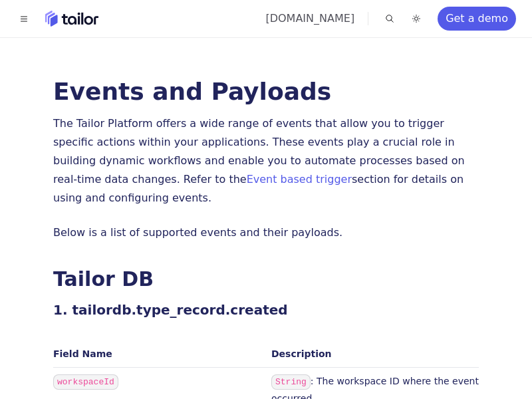 The image size is (532, 399). I want to click on th: Description, so click(372, 353).